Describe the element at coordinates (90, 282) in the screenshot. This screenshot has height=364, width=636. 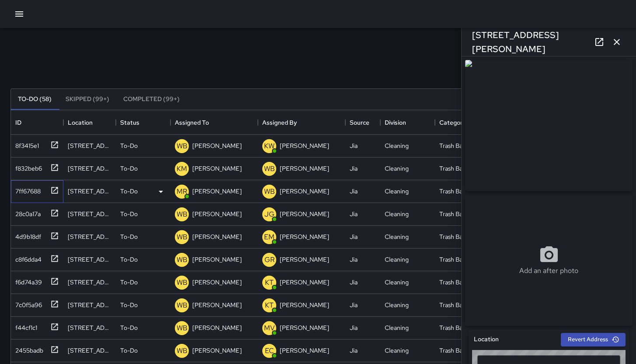
I see `div: 1071 Howard Street` at that location.